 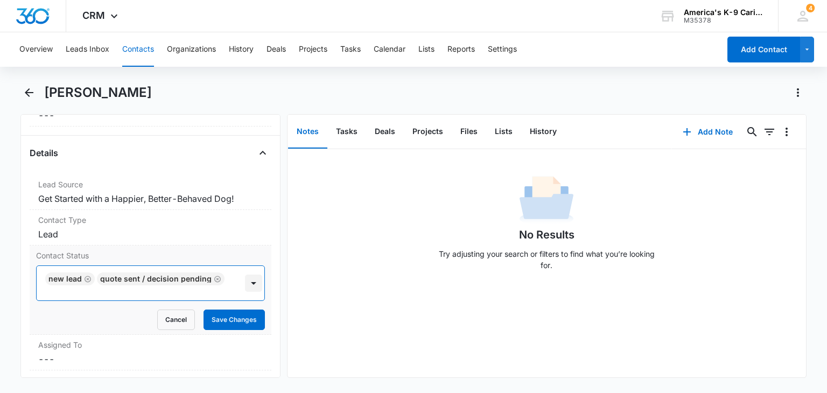 I want to click on div: Contact TypeLead, so click(x=150, y=228).